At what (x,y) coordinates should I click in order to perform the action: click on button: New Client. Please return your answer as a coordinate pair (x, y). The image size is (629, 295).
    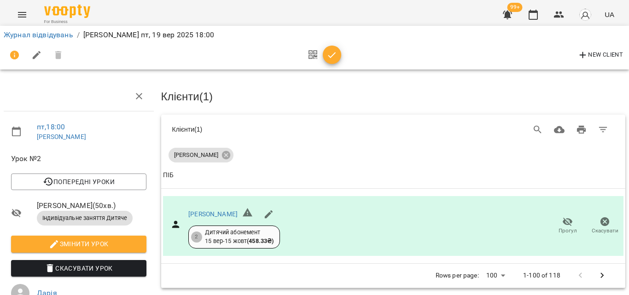
    Looking at the image, I should click on (600, 55).